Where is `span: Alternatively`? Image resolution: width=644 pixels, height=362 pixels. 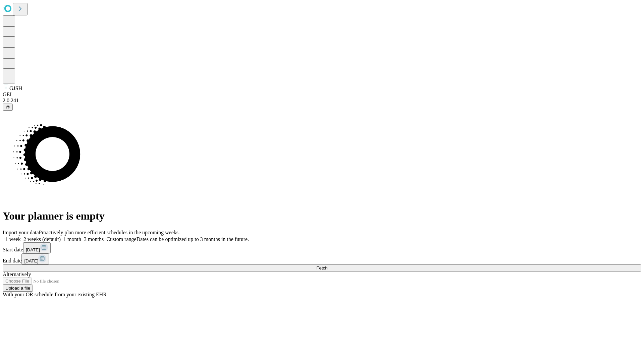 span: Alternatively is located at coordinates (17, 274).